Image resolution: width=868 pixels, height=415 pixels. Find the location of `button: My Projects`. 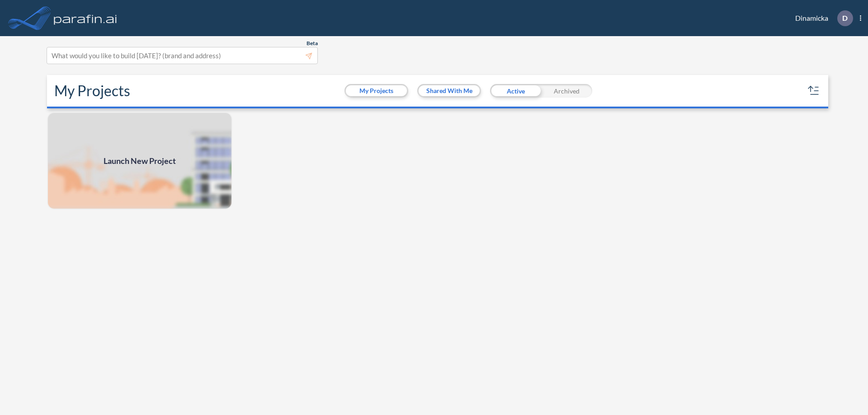

button: My Projects is located at coordinates (376, 91).